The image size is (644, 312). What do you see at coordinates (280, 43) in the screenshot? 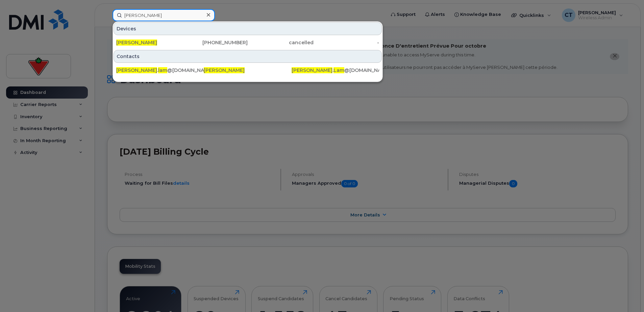
I see `div: cancelled` at bounding box center [280, 43].